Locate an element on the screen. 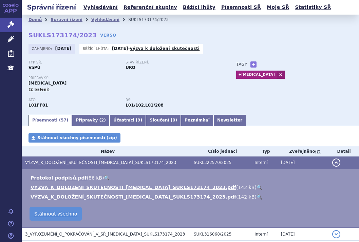 Image resolution: width=359 pixels, height=242 pixels. p: Typ SŘ: is located at coordinates (74, 62).